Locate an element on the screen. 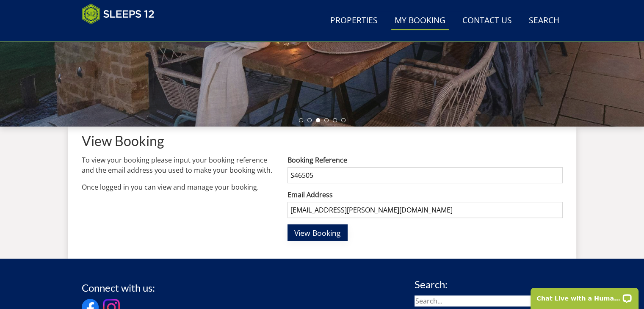  h3: Search: is located at coordinates (489, 285).